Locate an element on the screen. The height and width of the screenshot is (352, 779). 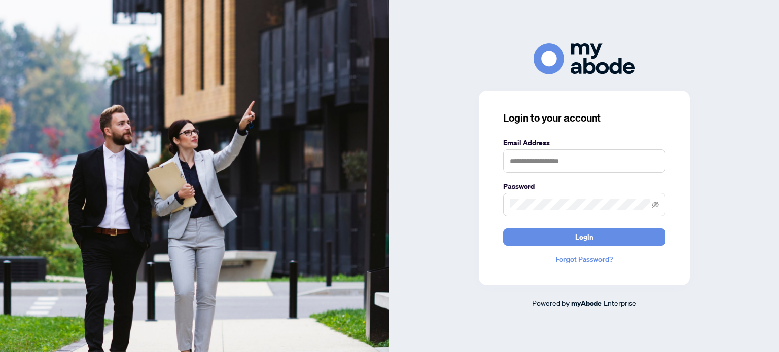
label: Email Address is located at coordinates (584, 143).